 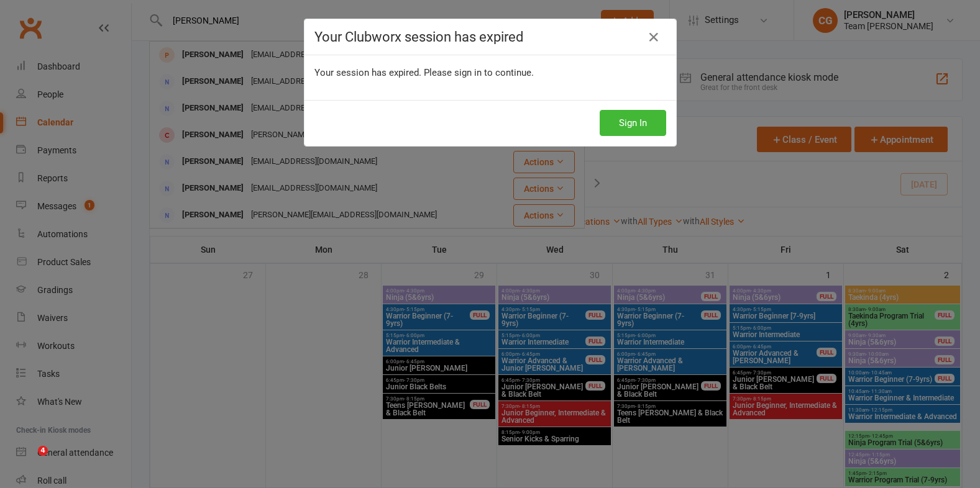 I want to click on span: 4, so click(x=43, y=451).